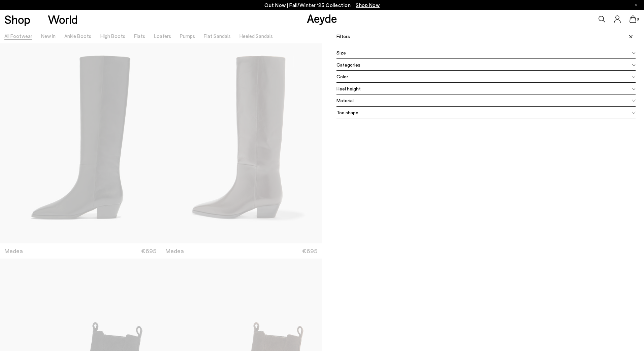 The height and width of the screenshot is (351, 644). I want to click on span: Categories, so click(348, 65).